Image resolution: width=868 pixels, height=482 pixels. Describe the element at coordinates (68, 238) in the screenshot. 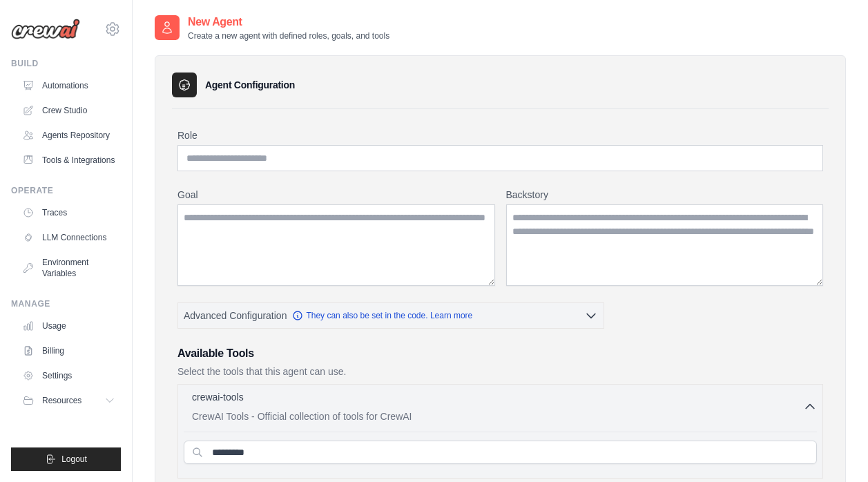

I see `a: LLM Connections` at that location.